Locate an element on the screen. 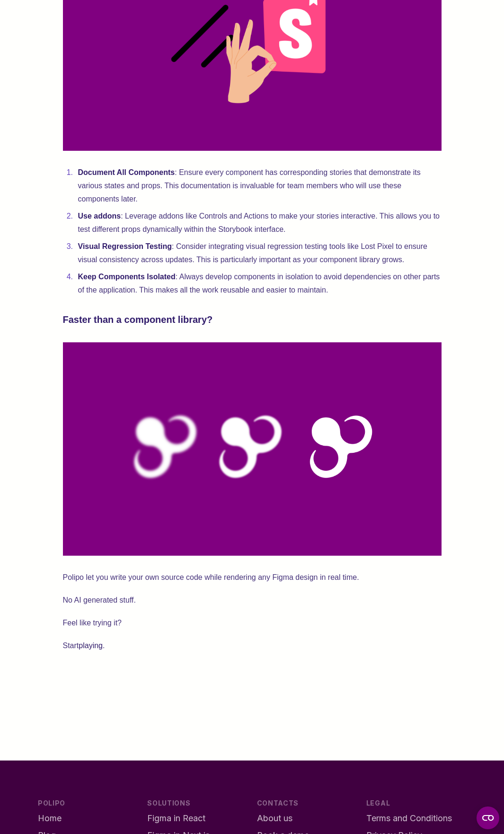 This screenshot has width=504, height=834. img: Polipo is located at coordinates (252, 449).